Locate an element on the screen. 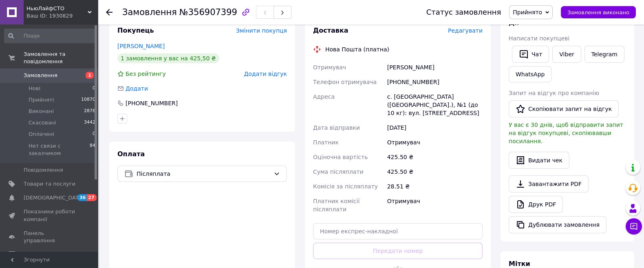 The width and height of the screenshot is (644, 268). span: Прийняті is located at coordinates (41, 100).